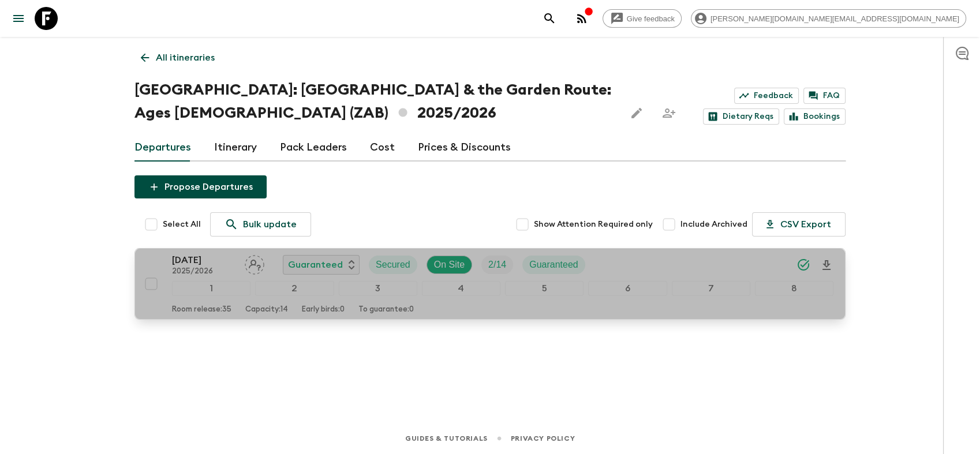 The width and height of the screenshot is (980, 454). Describe the element at coordinates (824, 96) in the screenshot. I see `a: FAQ` at that location.